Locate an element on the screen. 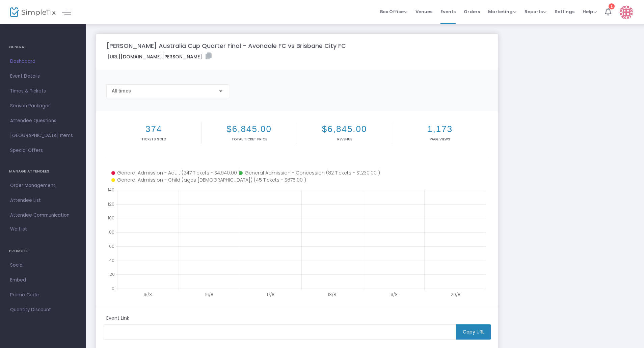 This screenshot has width=644, height=348. text: 18/8 is located at coordinates (332, 294).